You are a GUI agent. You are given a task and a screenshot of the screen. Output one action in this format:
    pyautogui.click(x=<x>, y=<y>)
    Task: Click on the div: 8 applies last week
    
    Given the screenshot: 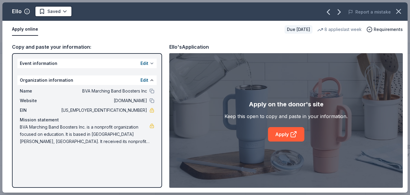 What is the action you would take?
    pyautogui.click(x=339, y=29)
    